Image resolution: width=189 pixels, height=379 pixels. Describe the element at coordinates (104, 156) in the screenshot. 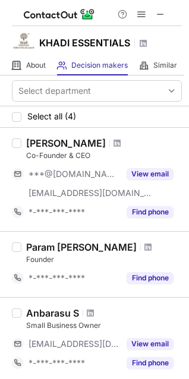

I see `div: Co-Founder & CEO` at that location.